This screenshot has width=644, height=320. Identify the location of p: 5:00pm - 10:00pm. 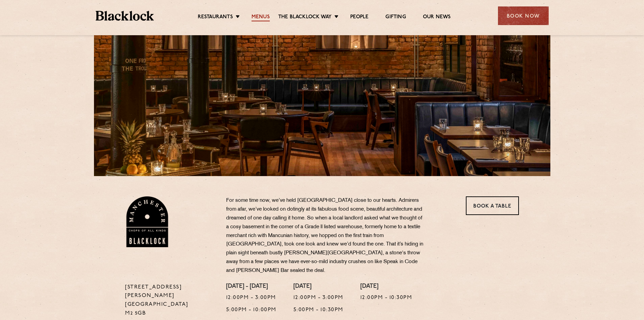
(251, 310).